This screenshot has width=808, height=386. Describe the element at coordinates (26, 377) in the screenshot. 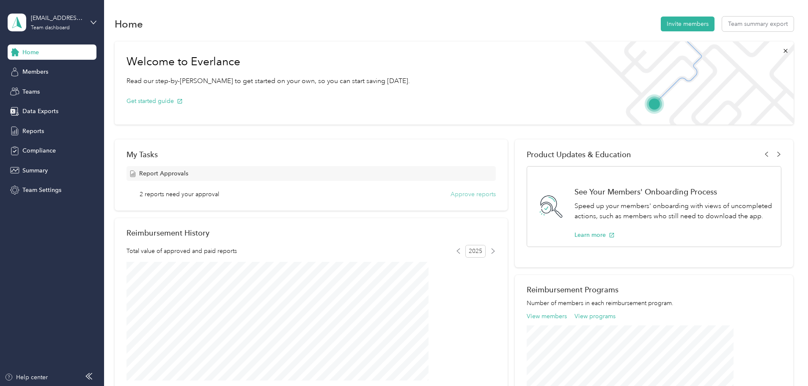

I see `div: Help center` at that location.